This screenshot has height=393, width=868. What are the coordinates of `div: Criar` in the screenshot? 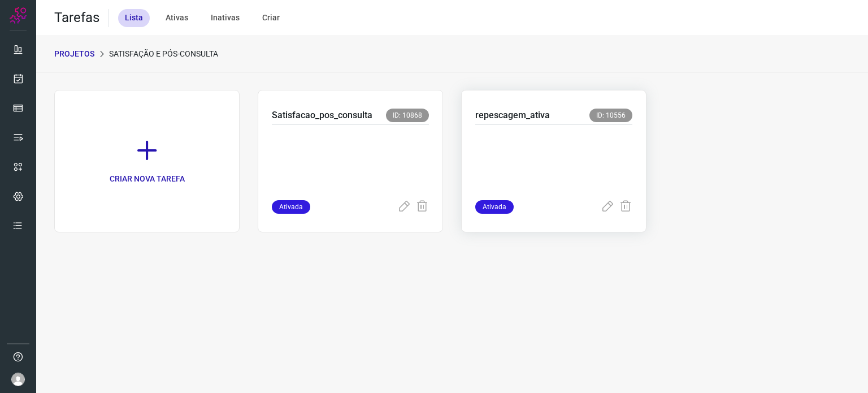 It's located at (270, 18).